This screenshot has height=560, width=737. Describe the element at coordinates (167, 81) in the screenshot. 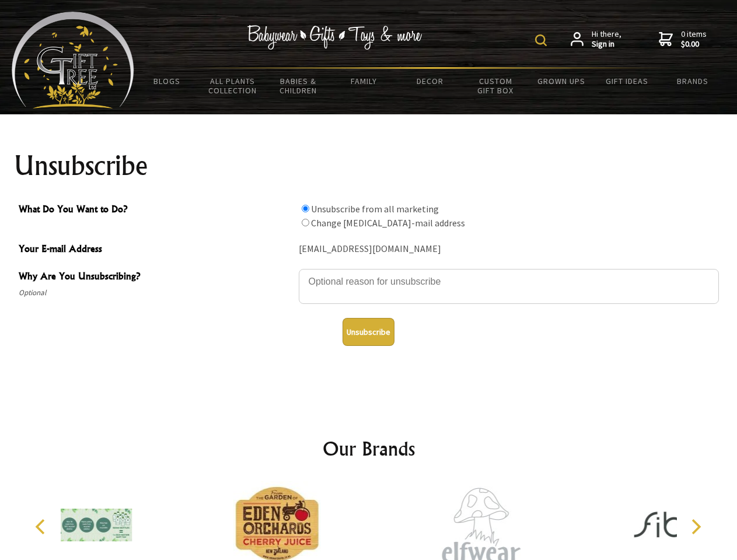

I see `a: BLOGS` at that location.